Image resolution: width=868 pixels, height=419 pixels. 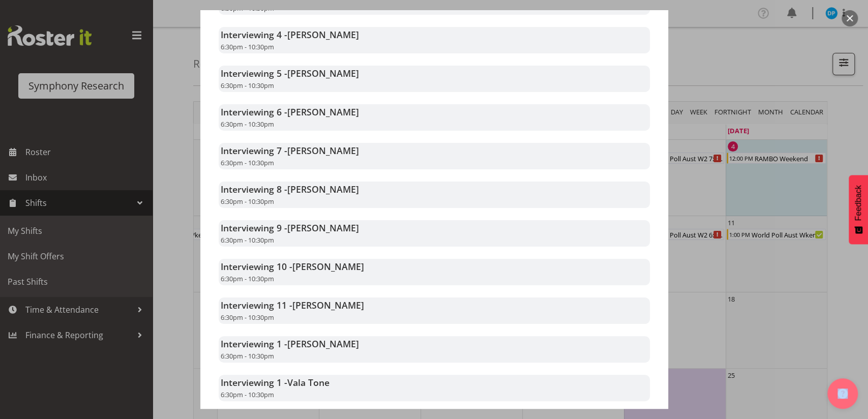 I want to click on strong: Interviewing 8 -, so click(x=290, y=189).